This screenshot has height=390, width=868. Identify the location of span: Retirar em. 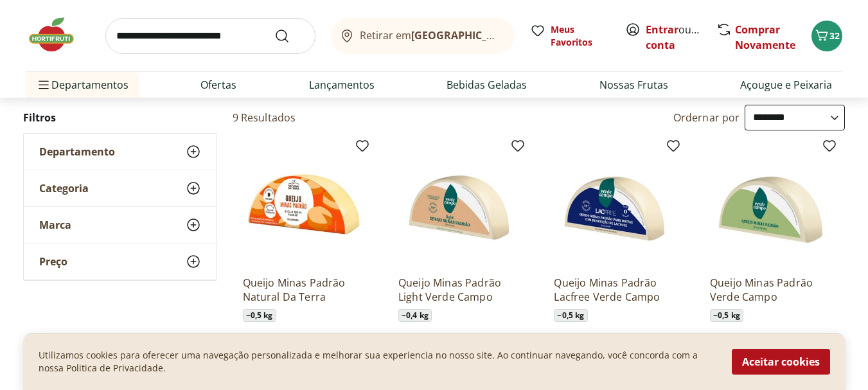
(431, 35).